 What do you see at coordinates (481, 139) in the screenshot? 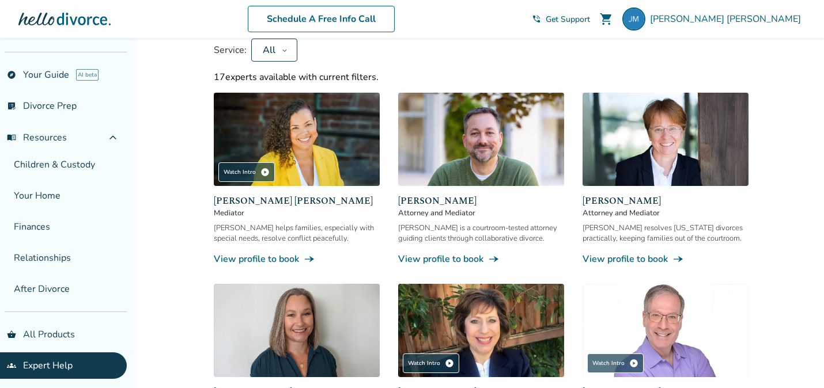
I see `img: Neil Forester` at bounding box center [481, 139].